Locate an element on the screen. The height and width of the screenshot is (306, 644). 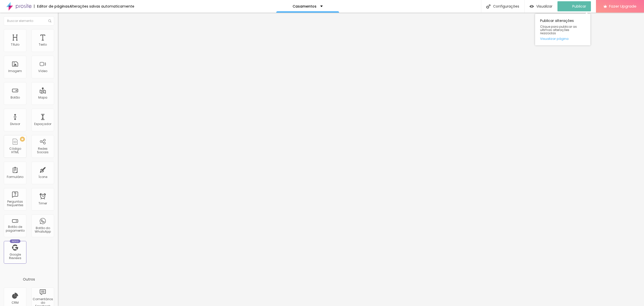
button: Visualizar is located at coordinates (541, 7).